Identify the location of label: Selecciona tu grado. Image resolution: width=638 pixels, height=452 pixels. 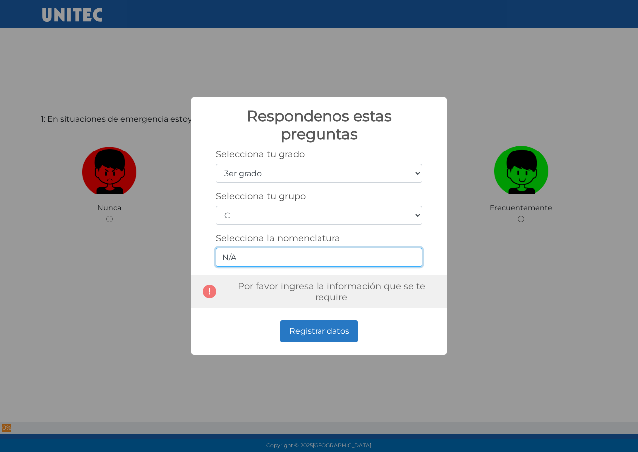
(260, 154).